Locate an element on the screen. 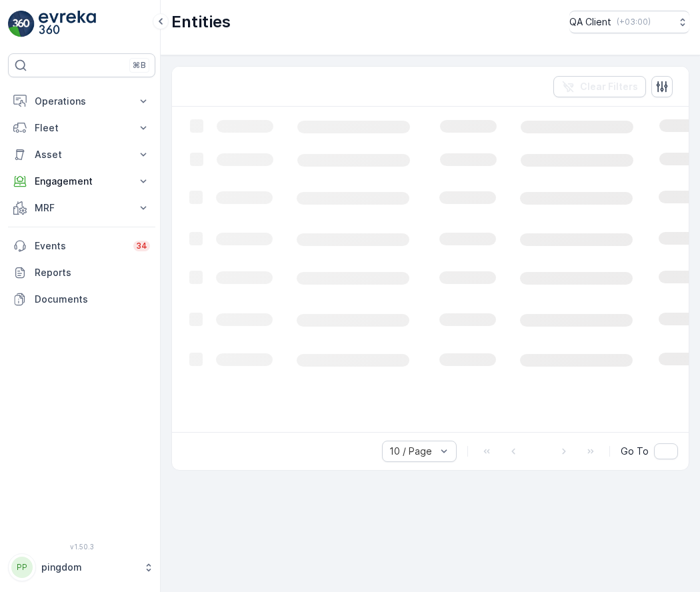 The image size is (700, 592). div: PP is located at coordinates (22, 568).